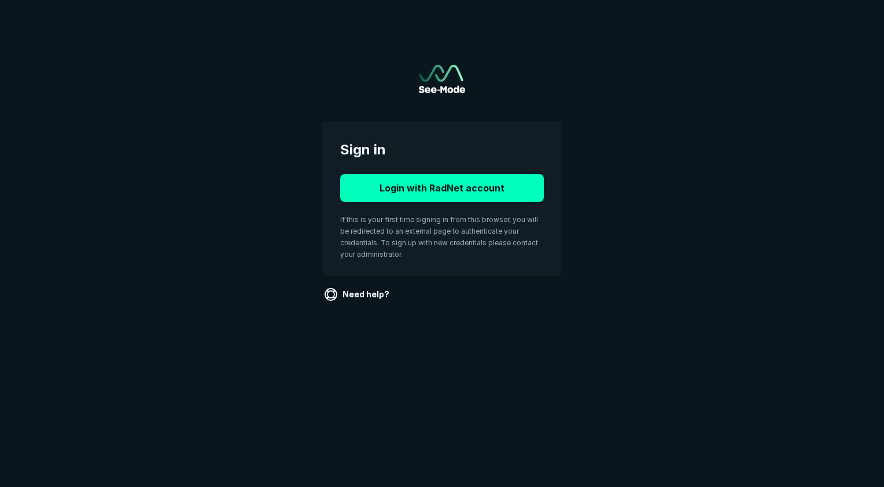  I want to click on img: See-Mode Logo, so click(442, 79).